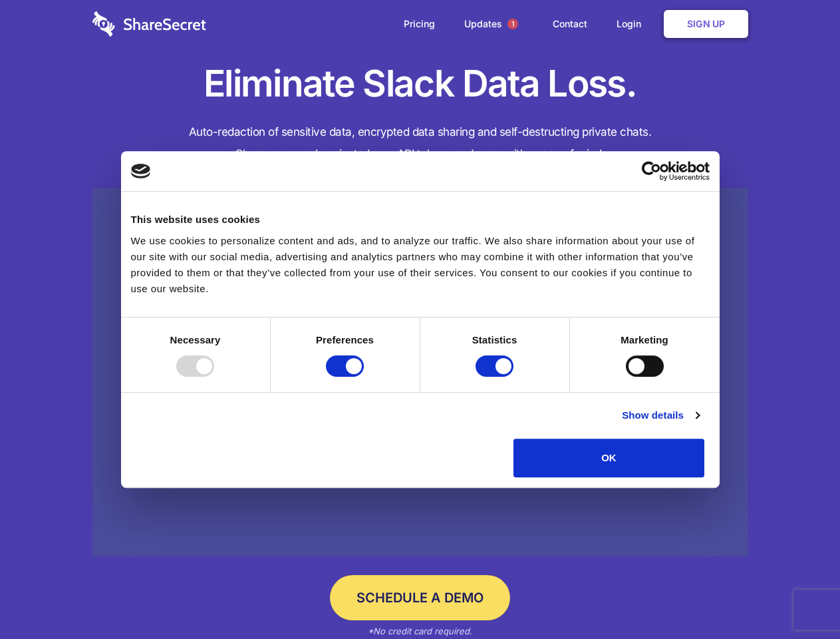 This screenshot has width=840, height=639. Describe the element at coordinates (149, 24) in the screenshot. I see `img: logo-wordmark-white-trans-d4663122ce5f474addd5e946df7df03e33cb6a1c49d2221995e7729f52c070b2.svg` at that location.